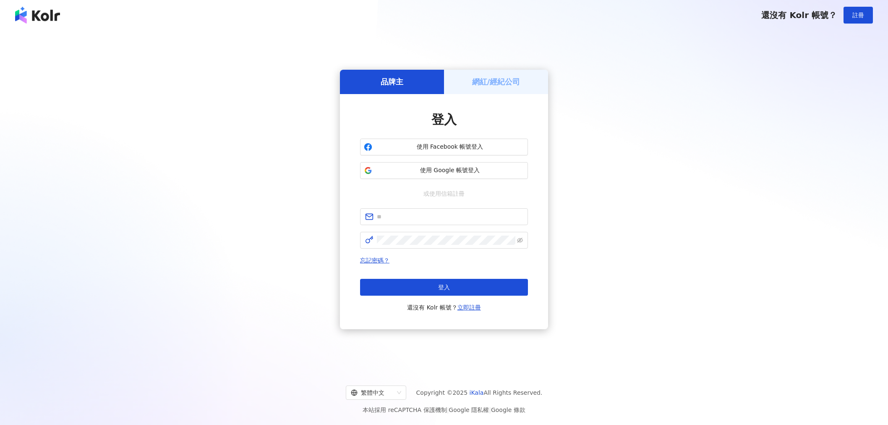  I want to click on img: logo, so click(37, 15).